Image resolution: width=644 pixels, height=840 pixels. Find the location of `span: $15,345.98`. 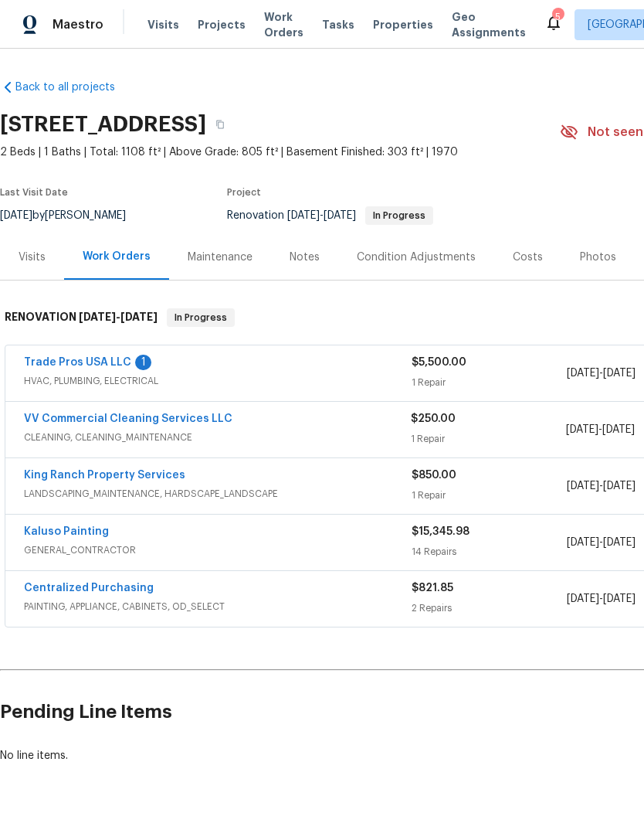

span: $15,345.98 is located at coordinates (440, 531).